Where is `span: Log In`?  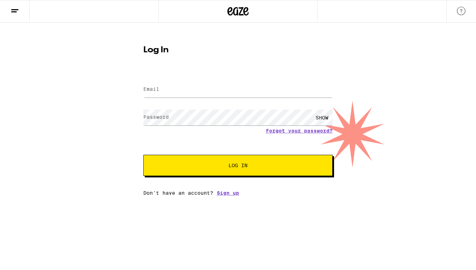
span: Log In is located at coordinates (238, 165).